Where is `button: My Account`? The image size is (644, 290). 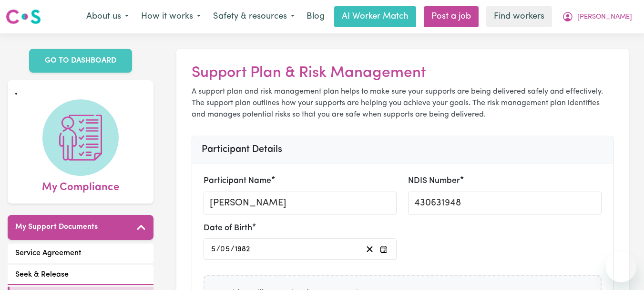
button: My Account is located at coordinates (597, 16).